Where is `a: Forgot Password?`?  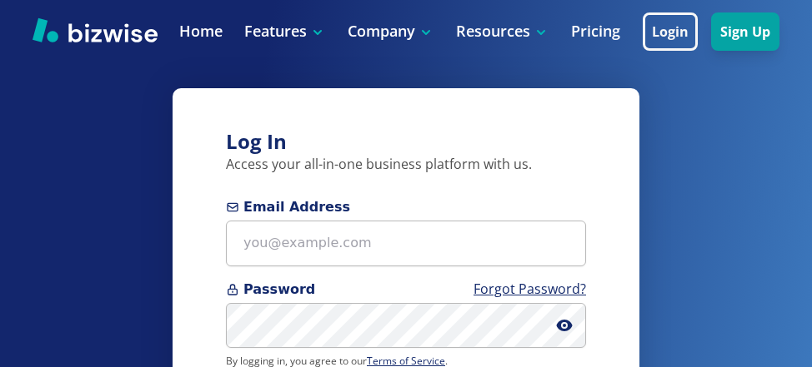 a: Forgot Password? is located at coordinates (529, 289).